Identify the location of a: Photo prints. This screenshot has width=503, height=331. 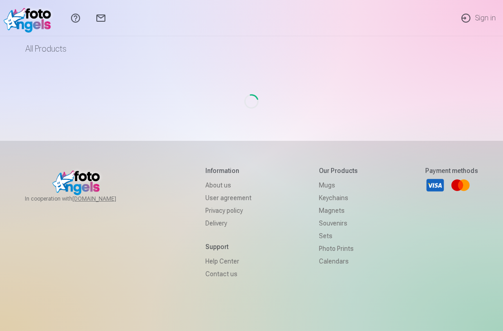
(338, 248).